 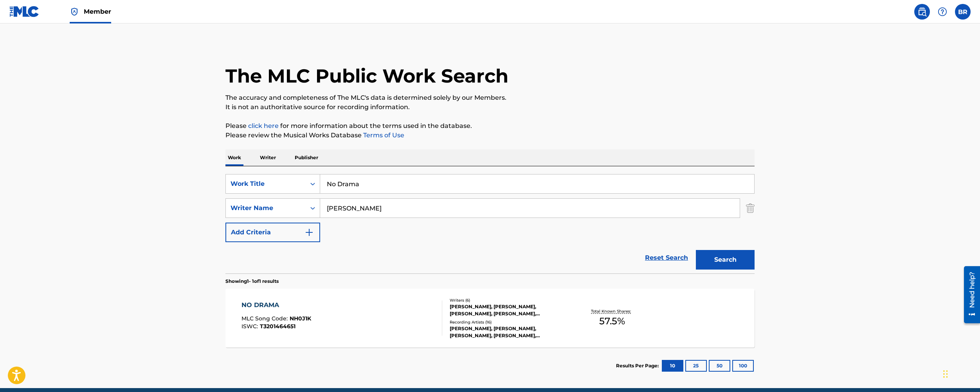 I want to click on span: T3201464651, so click(x=277, y=327).